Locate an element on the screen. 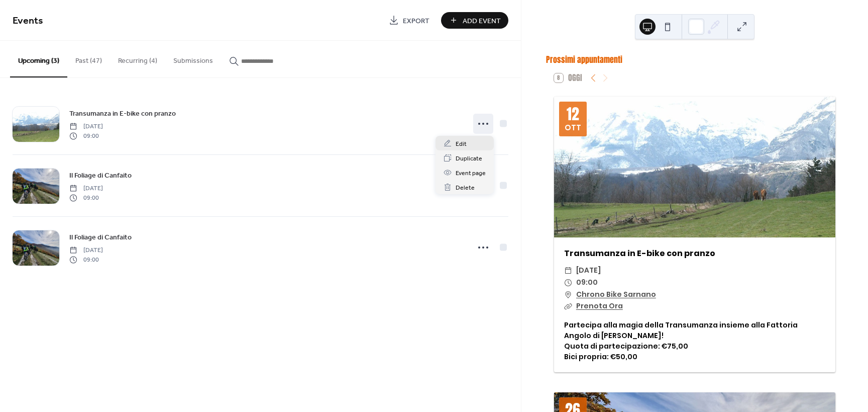 This screenshot has height=412, width=868. span: Edit is located at coordinates (462, 143).